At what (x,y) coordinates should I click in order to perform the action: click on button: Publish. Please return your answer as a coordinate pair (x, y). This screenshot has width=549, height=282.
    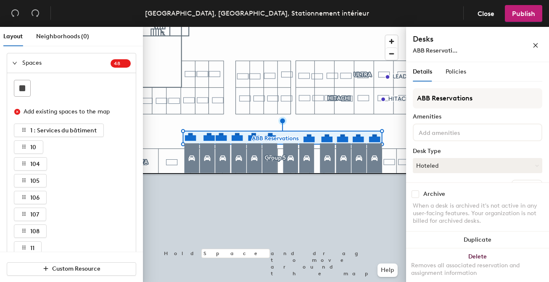
    Looking at the image, I should click on (523, 13).